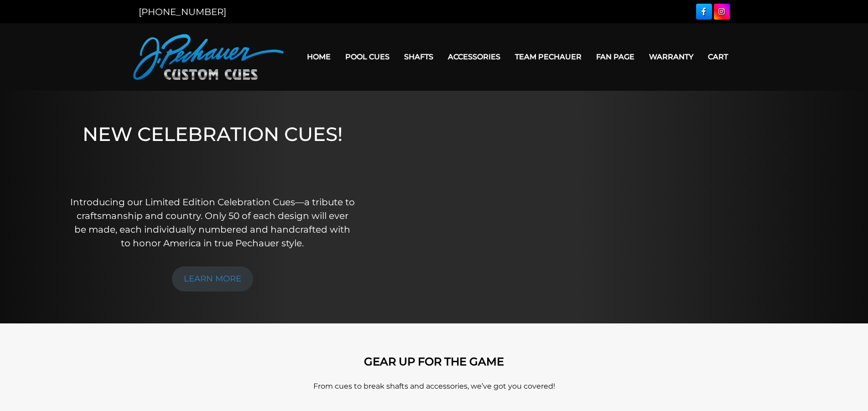 The height and width of the screenshot is (411, 868). I want to click on a: Home, so click(319, 56).